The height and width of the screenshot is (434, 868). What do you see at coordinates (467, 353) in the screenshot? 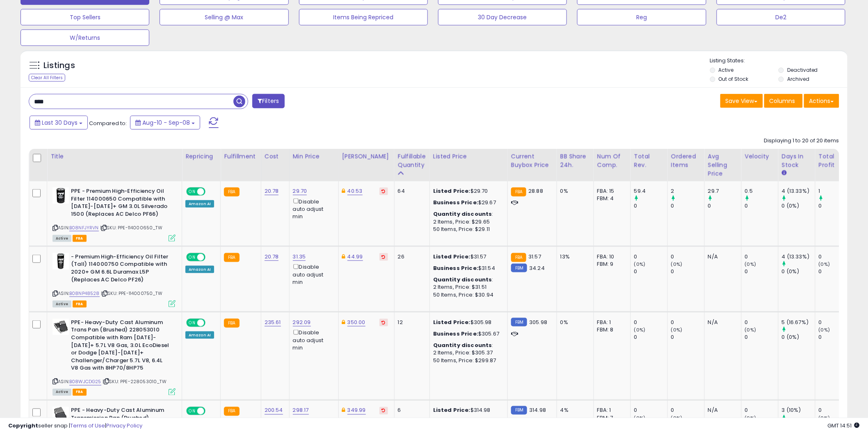
I see `div: 2 Items, Price: $305.37` at bounding box center [467, 353].